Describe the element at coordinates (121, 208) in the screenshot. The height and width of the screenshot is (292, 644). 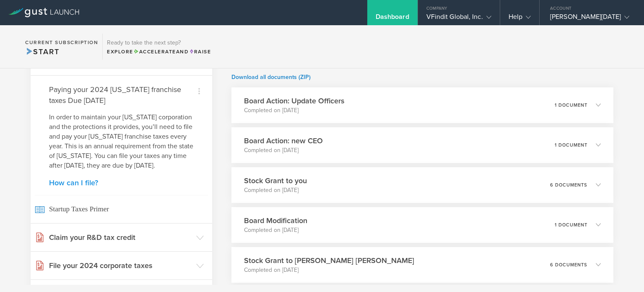
I see `span: Startup Taxes Primer` at that location.